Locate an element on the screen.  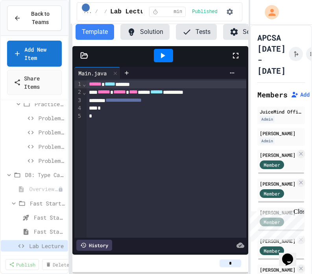
div: 4 is located at coordinates (78, 108).